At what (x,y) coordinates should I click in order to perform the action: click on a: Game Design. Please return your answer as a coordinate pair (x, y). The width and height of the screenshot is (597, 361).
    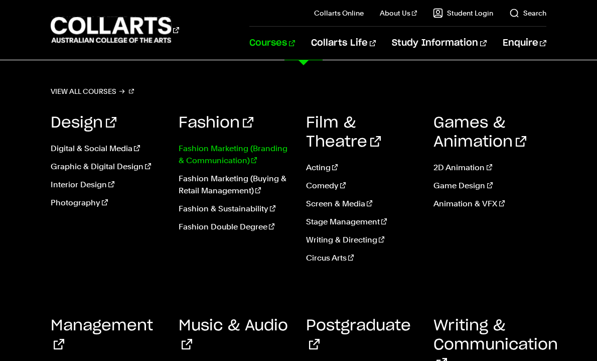
    Looking at the image, I should click on (490, 186).